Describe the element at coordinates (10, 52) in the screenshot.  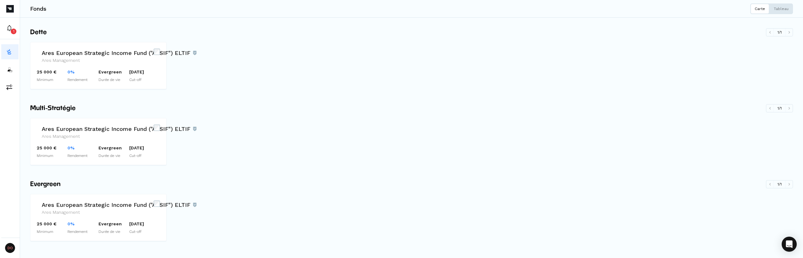
I see `a: funds` at that location.